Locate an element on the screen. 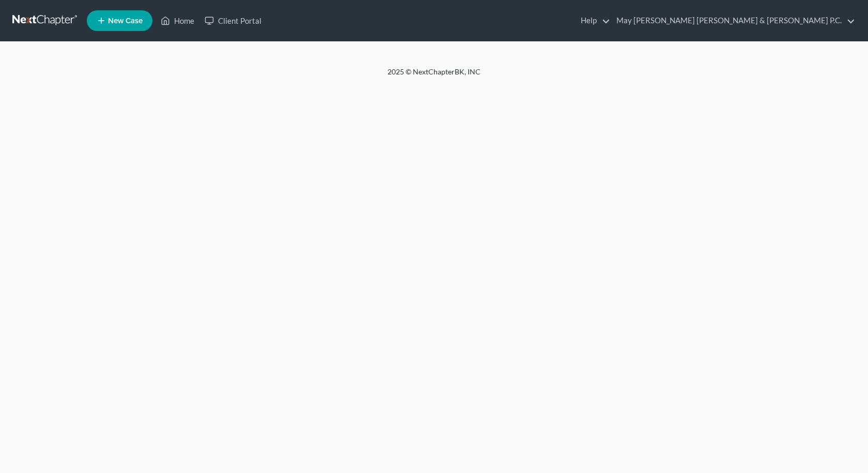  a: Home is located at coordinates (177, 21).